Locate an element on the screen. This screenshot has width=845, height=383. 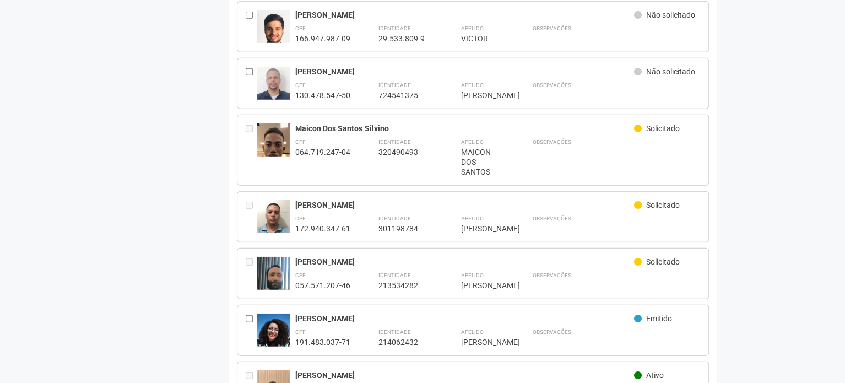
div: 172.940.347-61 is located at coordinates (323, 229).